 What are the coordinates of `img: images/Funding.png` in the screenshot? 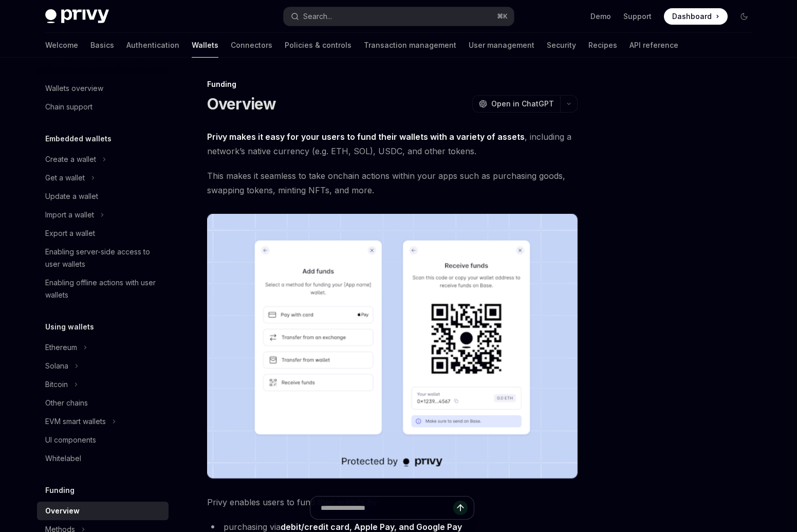 It's located at (392, 346).